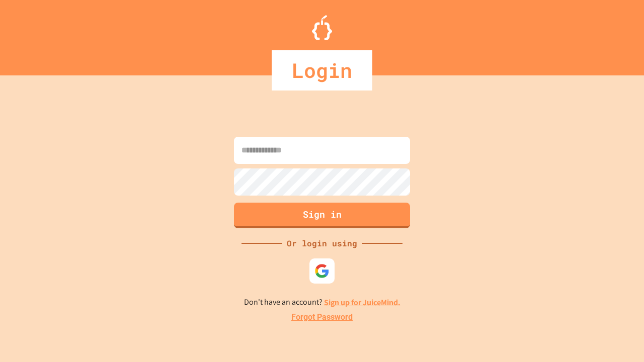 The height and width of the screenshot is (362, 644). Describe the element at coordinates (322, 271) in the screenshot. I see `img: google-icon.svg` at that location.